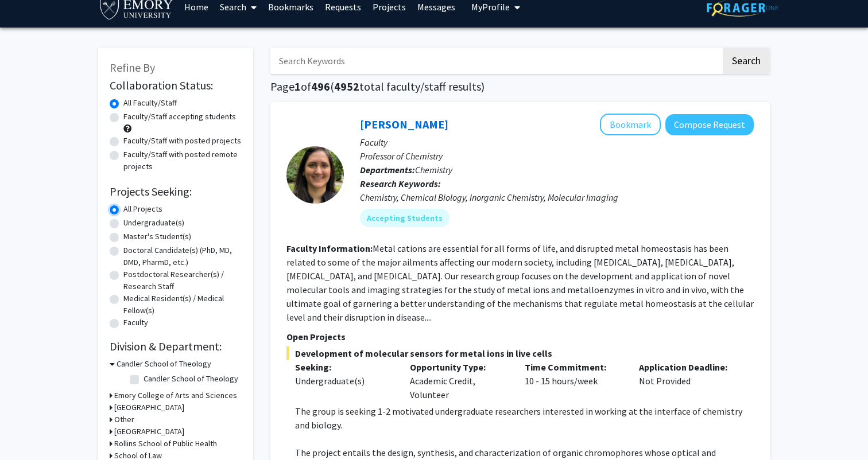 This screenshot has width=868, height=460. I want to click on span: Chemistry, so click(434, 170).